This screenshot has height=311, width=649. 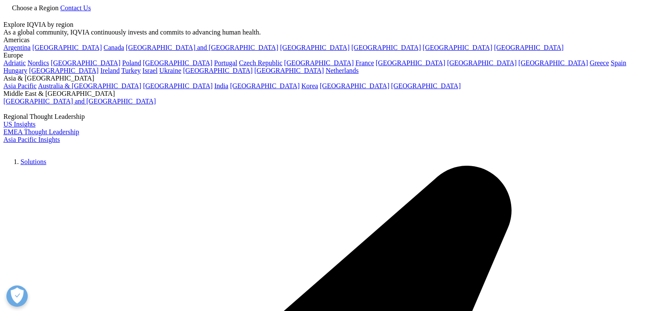 I want to click on a: EMEA Thought Leadership, so click(x=41, y=132).